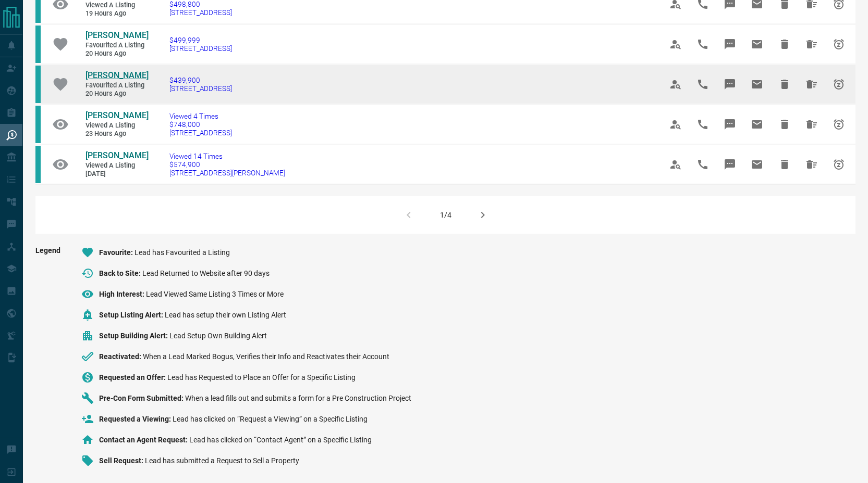  What do you see at coordinates (270, 419) in the screenshot?
I see `span: Lead has clicked on “Request a Viewing” on a Specific Listing` at bounding box center [270, 419].